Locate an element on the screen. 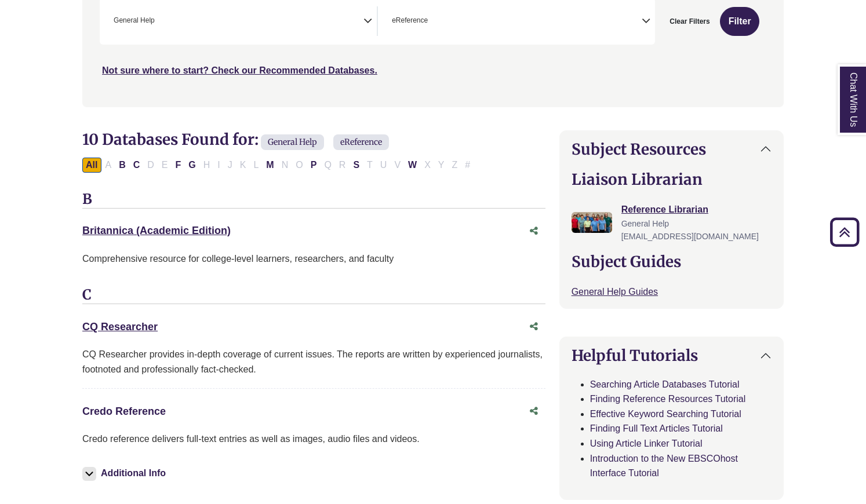  h3: C is located at coordinates (313, 296).